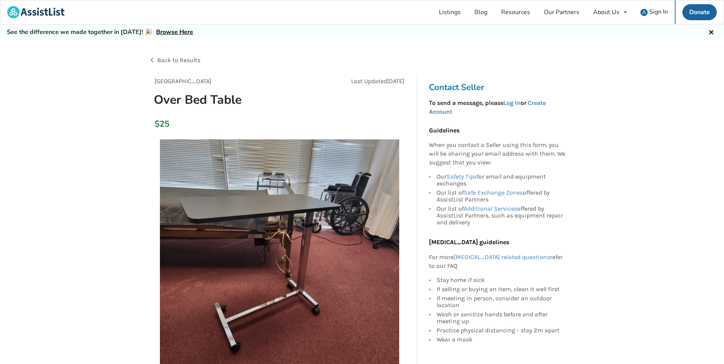  Describe the element at coordinates (644, 12) in the screenshot. I see `img: user icon` at that location.